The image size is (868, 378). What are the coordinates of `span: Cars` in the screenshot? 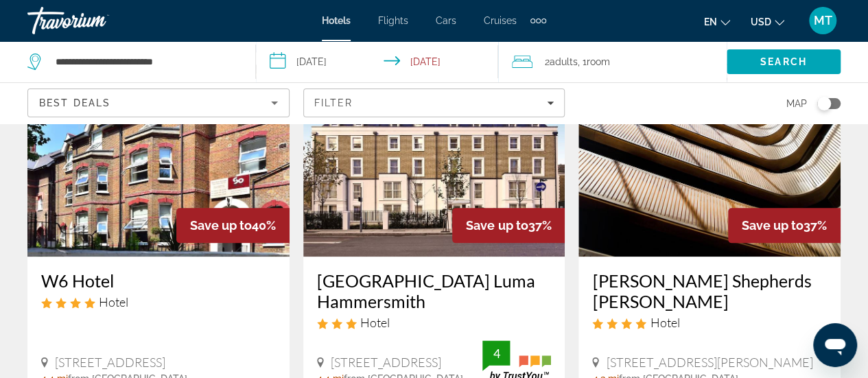 It's located at (446, 20).